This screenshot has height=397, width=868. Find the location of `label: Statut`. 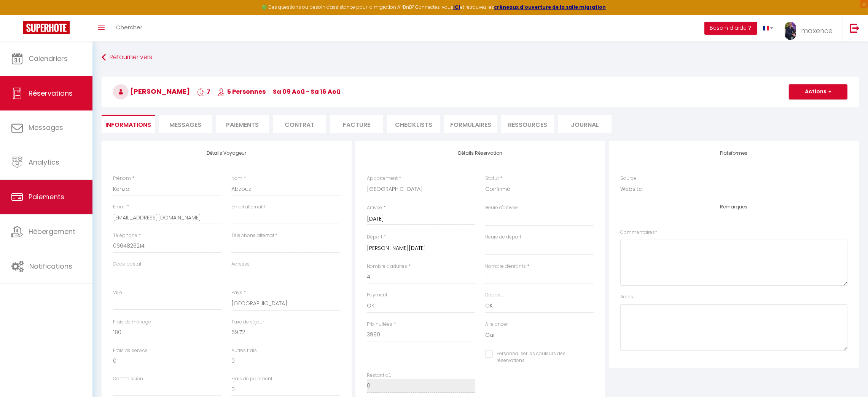

label: Statut is located at coordinates (492, 178).